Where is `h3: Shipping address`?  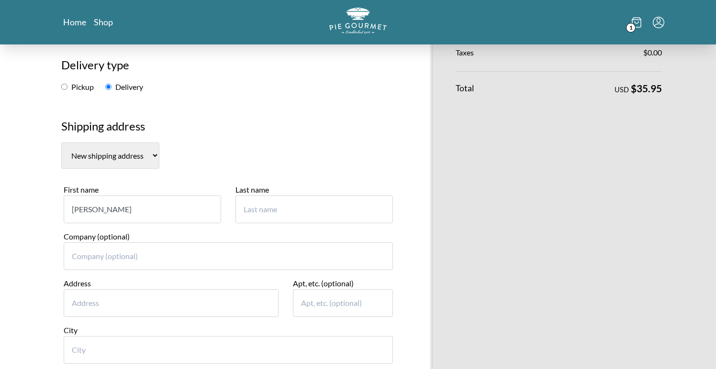
h3: Shipping address is located at coordinates (228, 130).